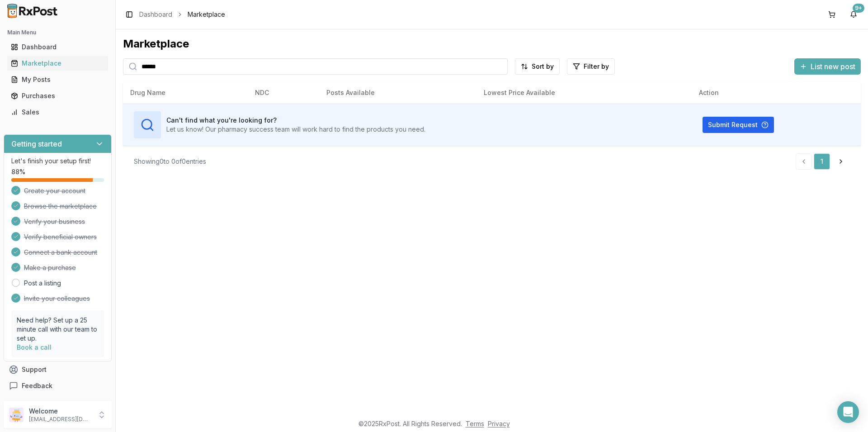 This screenshot has width=868, height=432. Describe the element at coordinates (57, 161) in the screenshot. I see `p: Let's finish your setup first!` at that location.